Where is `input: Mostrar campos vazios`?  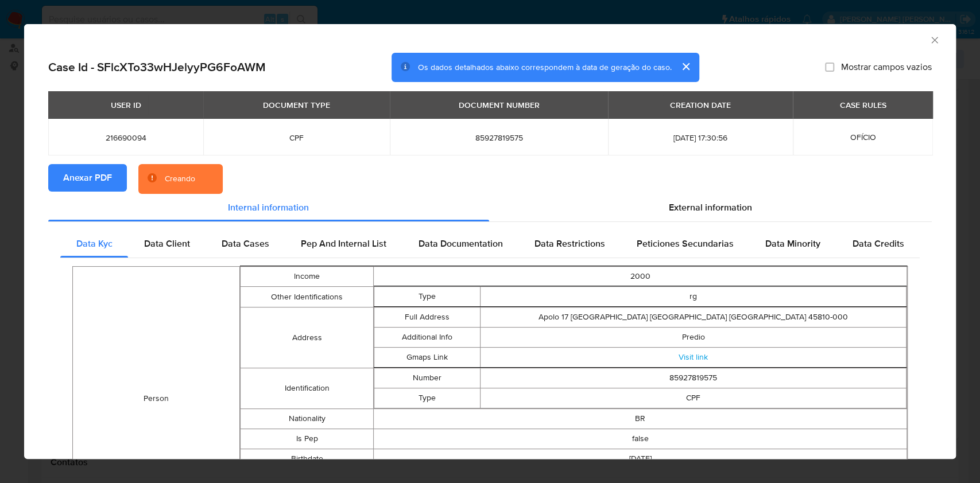 input: Mostrar campos vazios is located at coordinates (829, 67).